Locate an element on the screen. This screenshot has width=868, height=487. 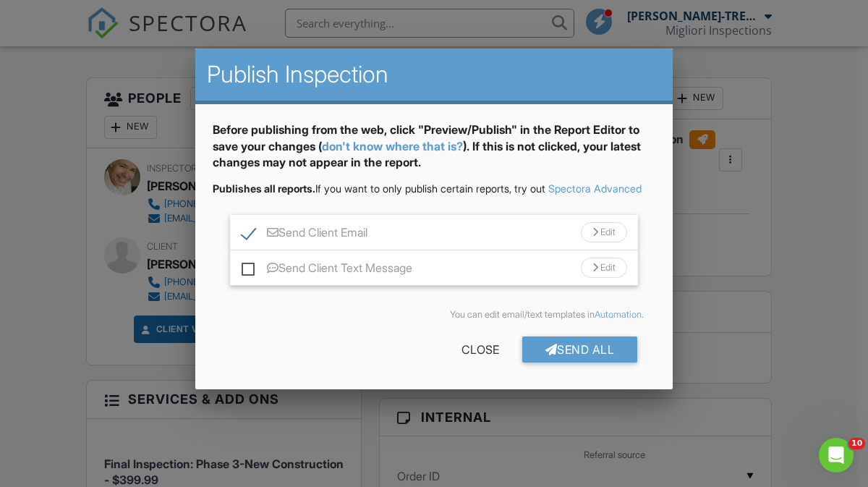
a: don't know where that is? is located at coordinates (392, 146).